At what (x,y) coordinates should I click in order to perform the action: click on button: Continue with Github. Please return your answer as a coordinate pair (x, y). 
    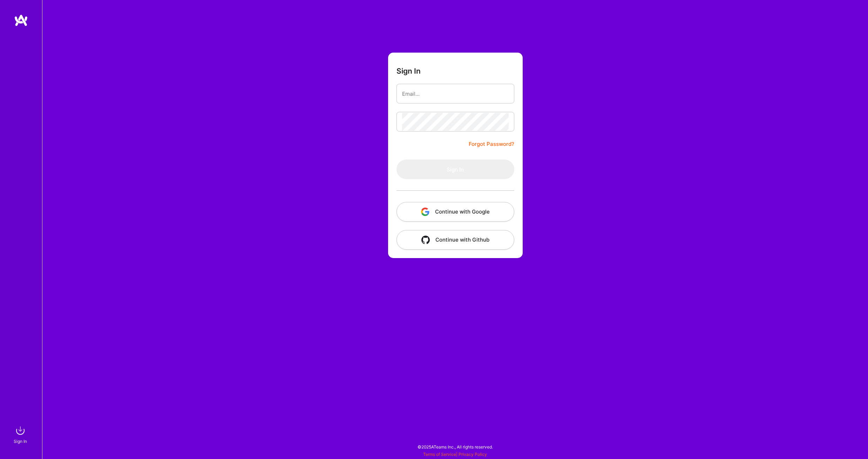
    Looking at the image, I should click on (456, 240).